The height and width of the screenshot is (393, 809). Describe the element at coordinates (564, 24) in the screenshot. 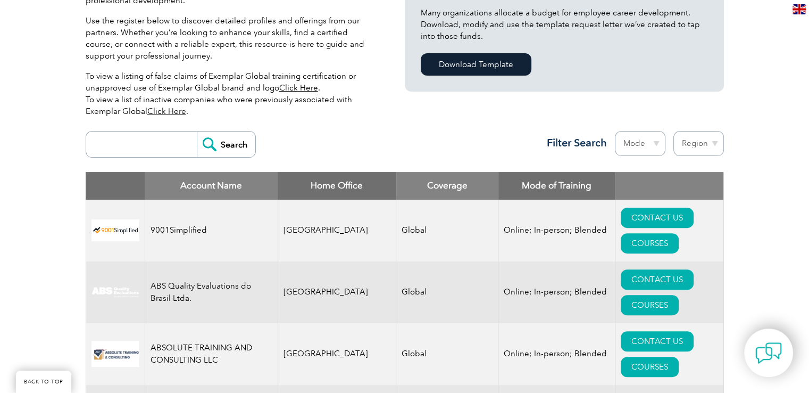

I see `p: Many organizations allocate a budget for employee career development. Download, modify and use th...` at that location.